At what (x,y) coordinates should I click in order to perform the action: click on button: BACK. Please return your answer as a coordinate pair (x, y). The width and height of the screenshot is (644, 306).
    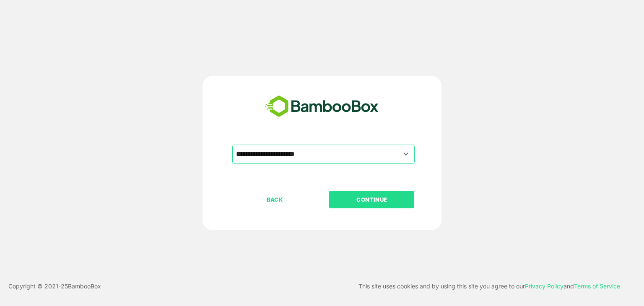
    Looking at the image, I should click on (274, 200).